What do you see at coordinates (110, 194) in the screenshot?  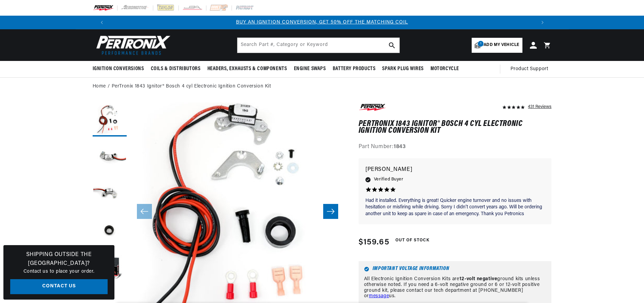 I see `button: Load image 3 in gallery view` at bounding box center [110, 194].